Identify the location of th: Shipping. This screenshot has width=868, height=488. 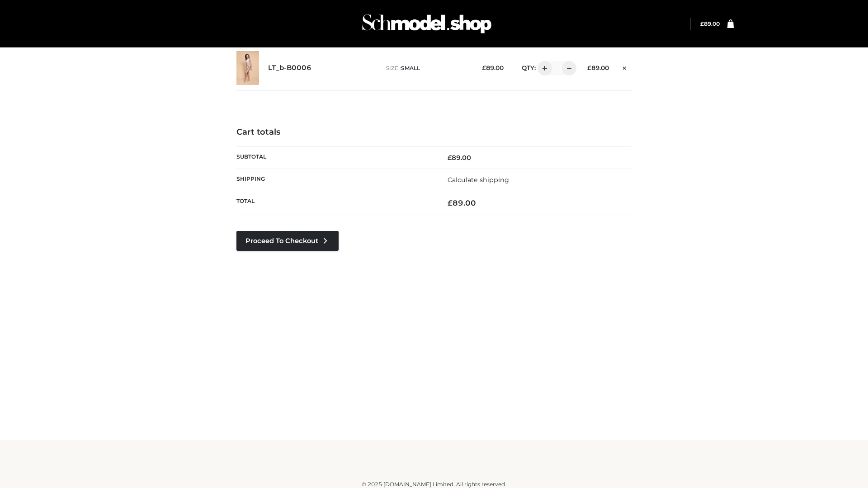
(335, 179).